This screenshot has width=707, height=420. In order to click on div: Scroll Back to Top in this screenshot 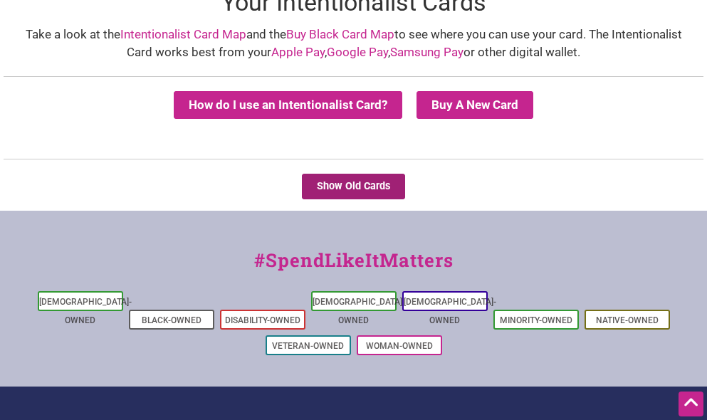, I will do `click(690, 403)`.